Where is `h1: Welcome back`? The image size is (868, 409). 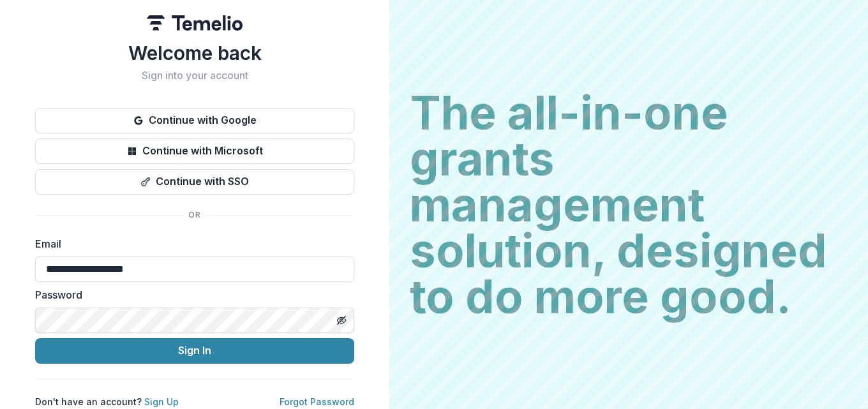
h1: Welcome back is located at coordinates (195, 53).